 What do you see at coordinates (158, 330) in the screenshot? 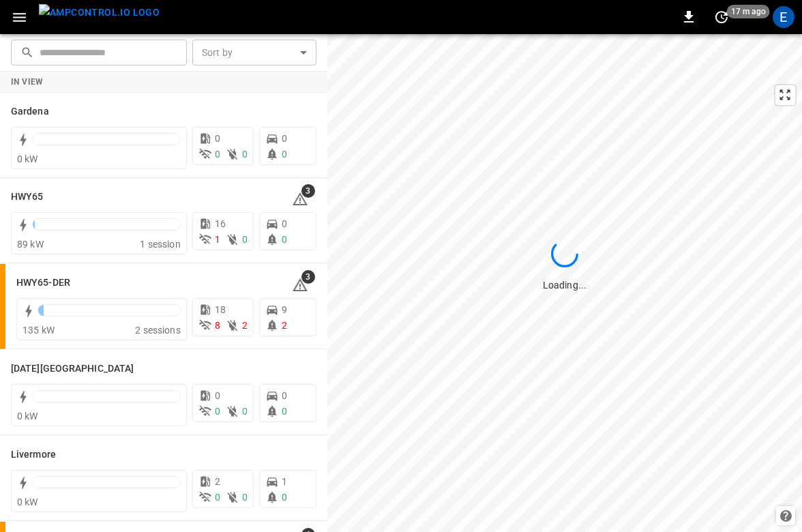
I see `span: 2 sessions` at bounding box center [158, 330].